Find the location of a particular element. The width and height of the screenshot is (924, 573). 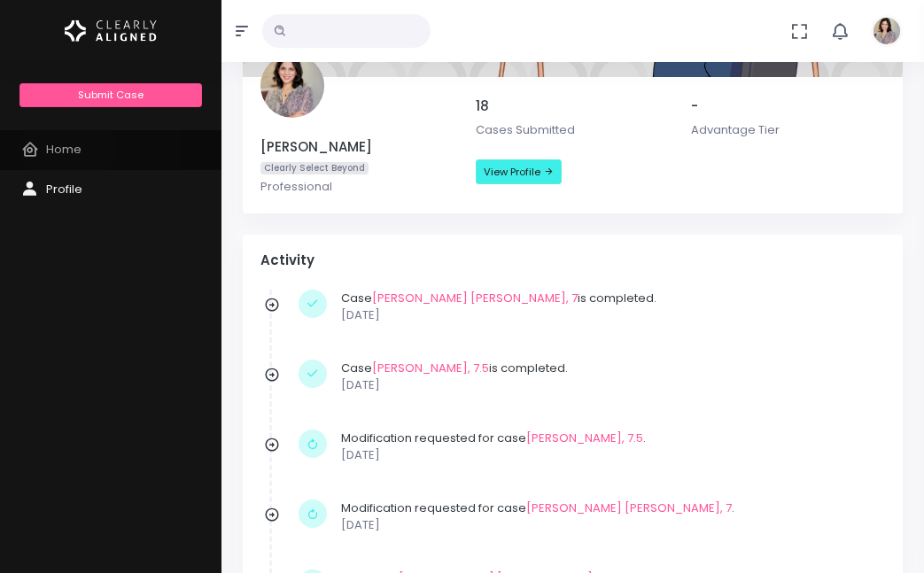

p: Professional is located at coordinates (357, 187).